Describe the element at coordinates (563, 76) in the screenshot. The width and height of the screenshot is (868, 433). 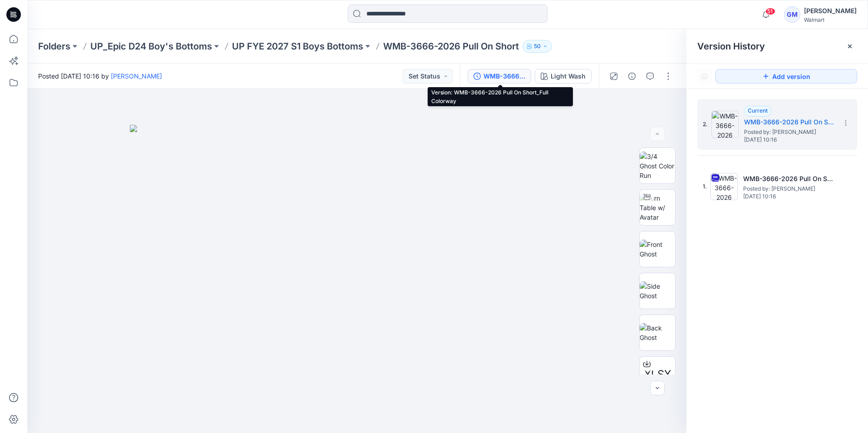
I see `button: Light Wash` at that location.